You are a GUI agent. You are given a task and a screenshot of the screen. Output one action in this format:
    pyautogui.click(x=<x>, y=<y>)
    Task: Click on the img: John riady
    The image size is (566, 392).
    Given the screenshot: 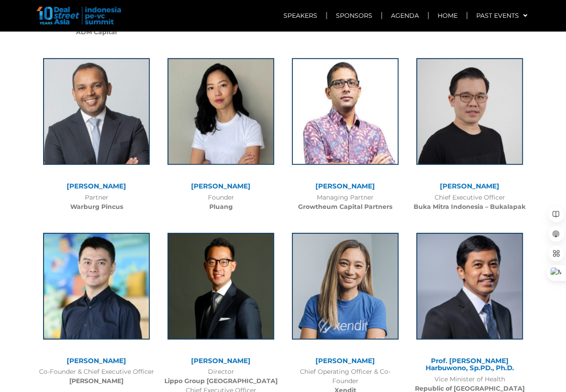 What is the action you would take?
    pyautogui.click(x=221, y=286)
    